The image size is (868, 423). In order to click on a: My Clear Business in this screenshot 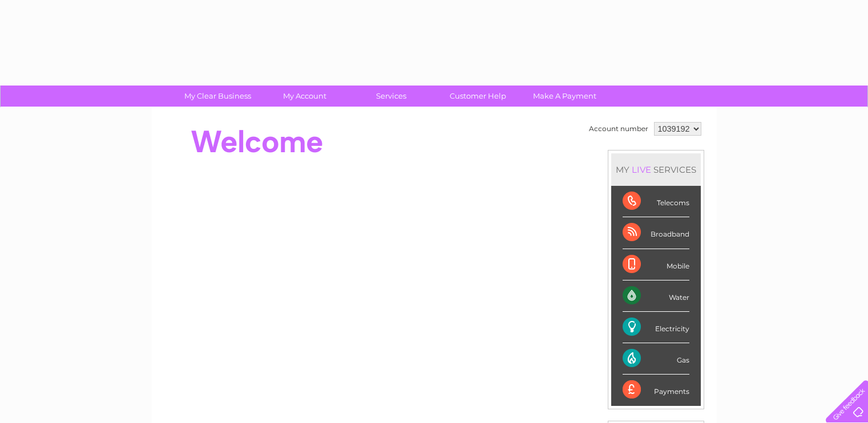, I will do `click(217, 96)`.